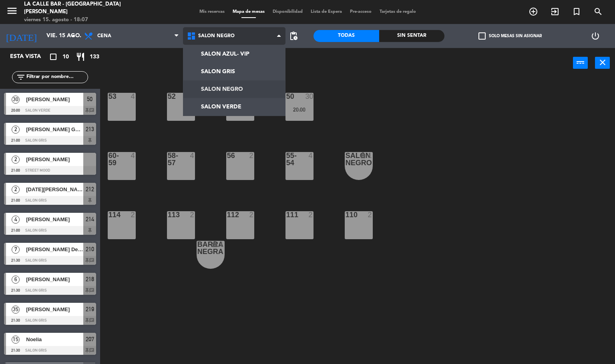 Image resolution: width=615 pixels, height=364 pixels. Describe the element at coordinates (598, 11) in the screenshot. I see `i: search` at that location.